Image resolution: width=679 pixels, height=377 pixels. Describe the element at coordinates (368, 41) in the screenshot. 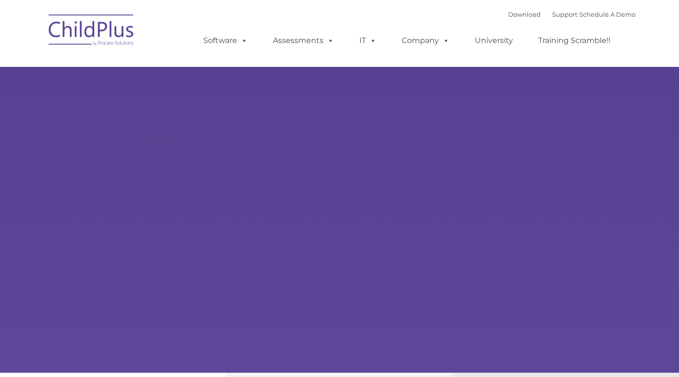

I see `a: IT` at that location.